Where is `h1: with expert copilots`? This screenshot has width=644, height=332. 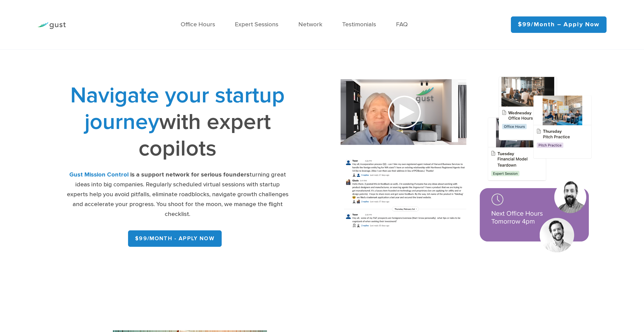 h1: with expert copilots is located at coordinates (178, 122).